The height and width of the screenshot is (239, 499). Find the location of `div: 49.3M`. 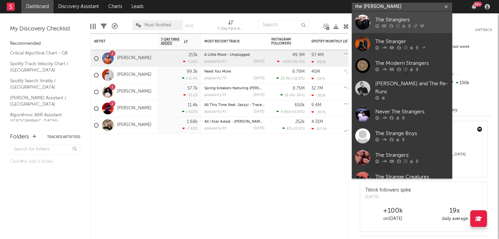

div: 49.3M is located at coordinates (298, 55).